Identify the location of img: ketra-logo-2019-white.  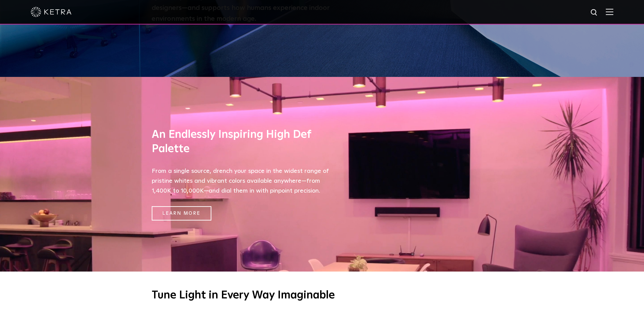
(51, 12).